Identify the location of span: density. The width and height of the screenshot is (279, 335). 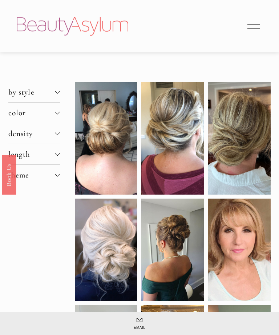
(32, 133).